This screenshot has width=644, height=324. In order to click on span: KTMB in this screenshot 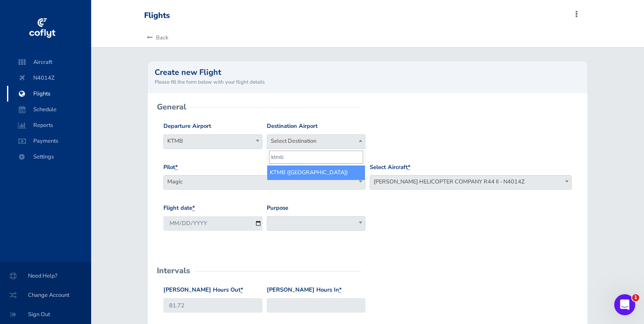, I will do `click(213, 141)`.